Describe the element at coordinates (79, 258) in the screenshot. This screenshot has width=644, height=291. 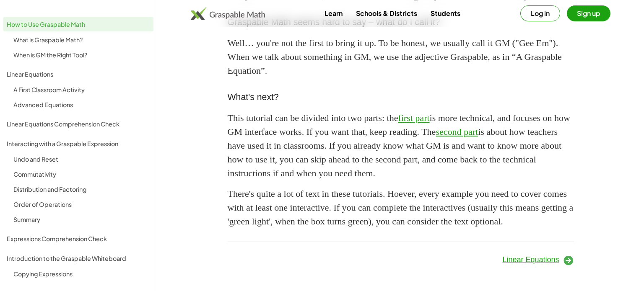
I see `div: Introduction to the Graspable Whiteboard` at that location.